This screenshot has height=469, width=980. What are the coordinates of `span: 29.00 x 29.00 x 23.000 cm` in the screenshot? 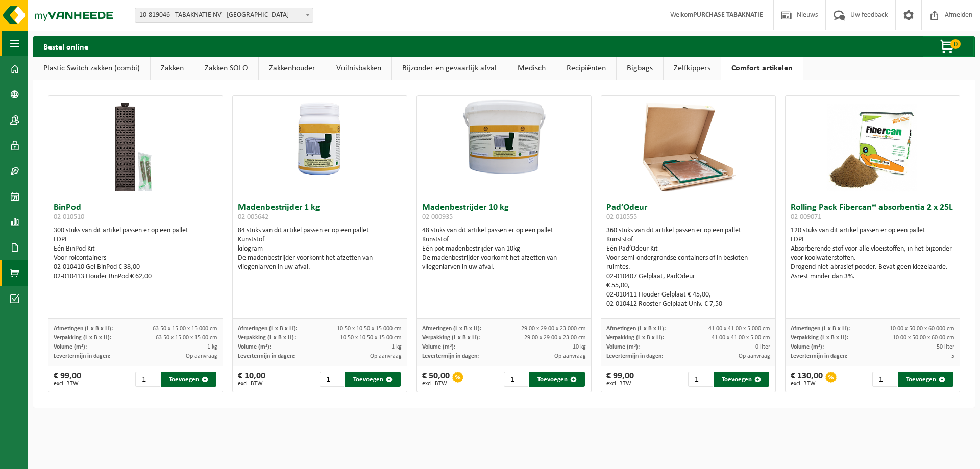 It's located at (554, 328).